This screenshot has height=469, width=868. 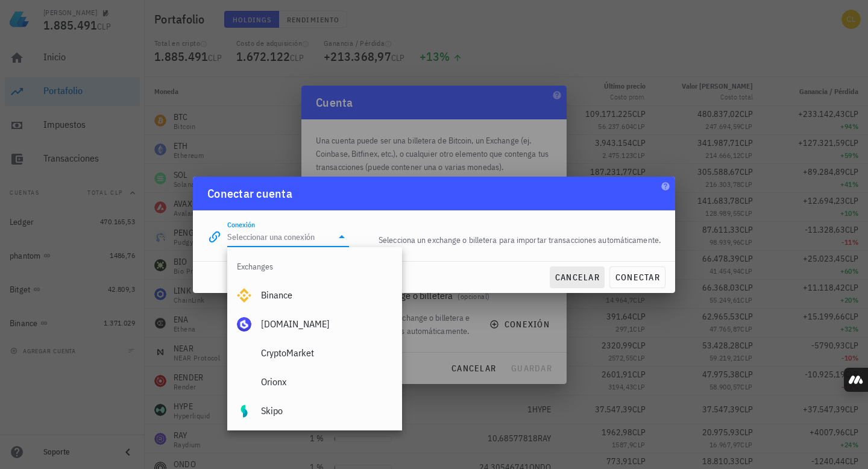 What do you see at coordinates (512, 240) in the screenshot?
I see `div: Selecciona un exchange o billetera para importar transacciones automáticamente.` at bounding box center [512, 240].